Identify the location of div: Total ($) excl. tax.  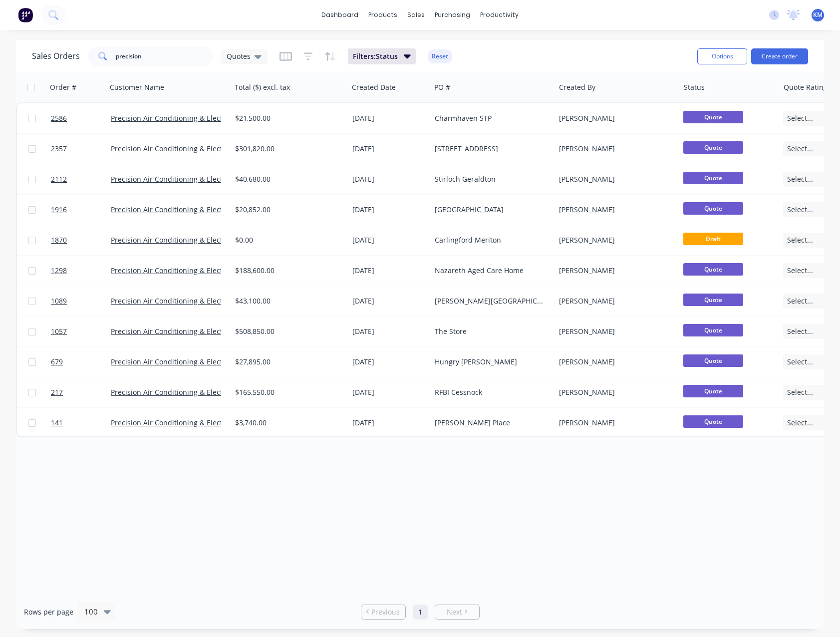
(262, 88).